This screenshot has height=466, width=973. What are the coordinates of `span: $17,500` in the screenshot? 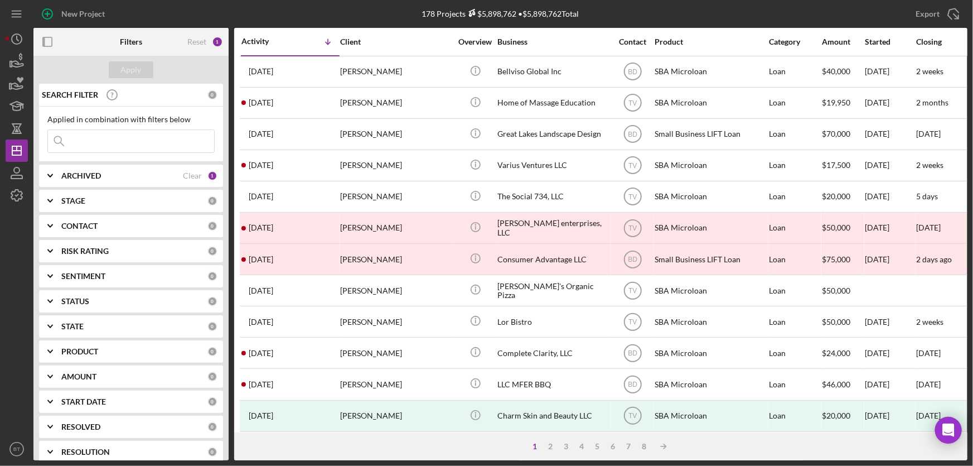 It's located at (836, 164).